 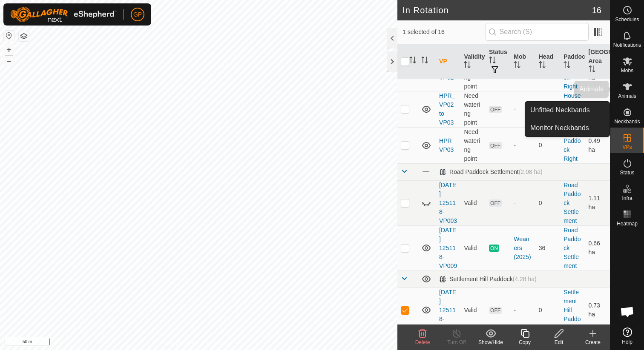 What do you see at coordinates (444, 32) in the screenshot?
I see `span: 1 selected of 16` at bounding box center [444, 32].